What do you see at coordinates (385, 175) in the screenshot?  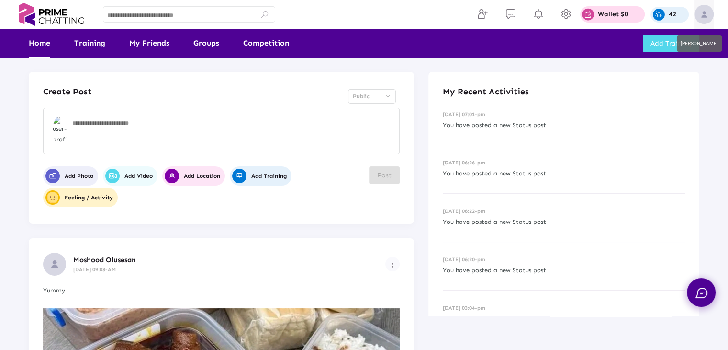 I see `span: Post` at bounding box center [385, 175].